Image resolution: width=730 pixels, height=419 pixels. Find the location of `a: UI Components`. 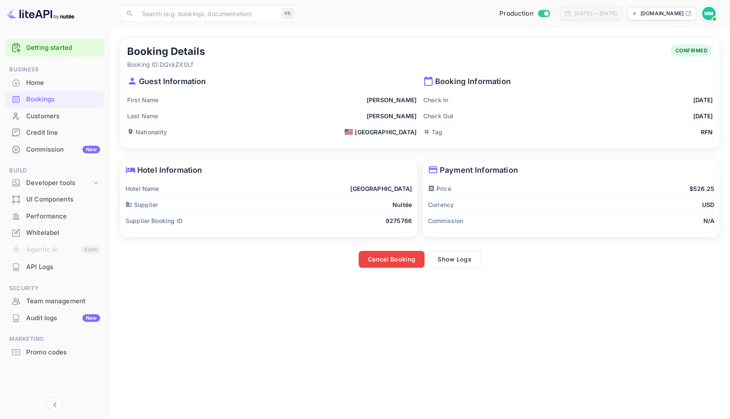

a: UI Components is located at coordinates (55, 199).